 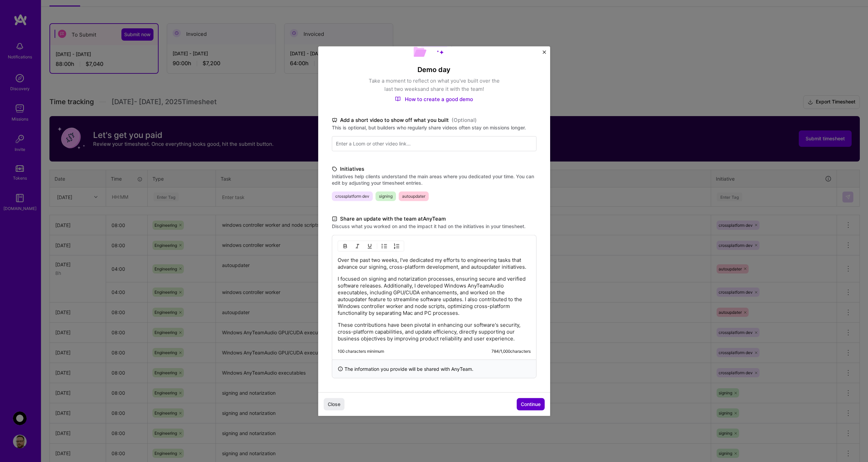 I want to click on div: The information you provide will be shared with AnyTeam ., so click(x=434, y=368).